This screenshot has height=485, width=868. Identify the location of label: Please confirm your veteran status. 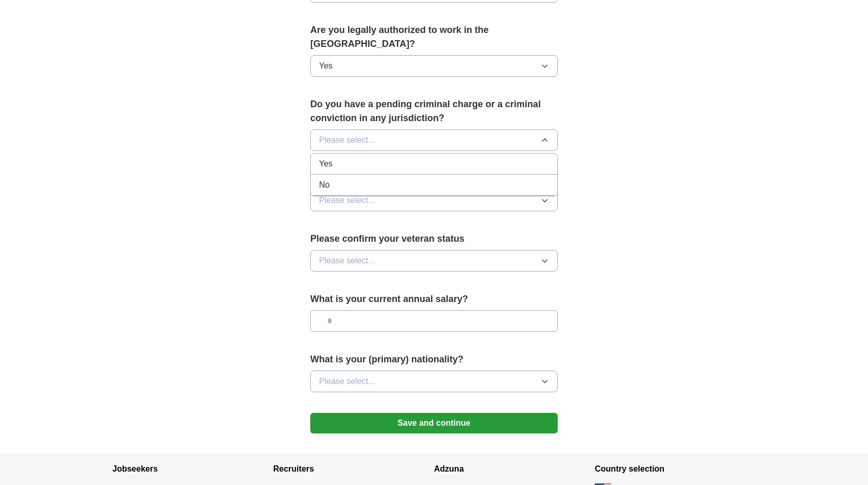
(434, 238).